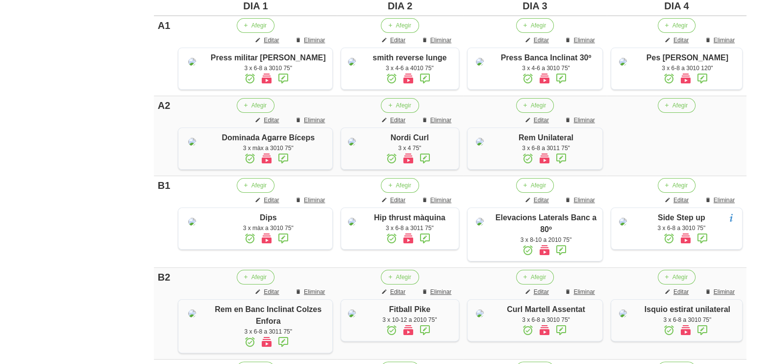 The width and height of the screenshot is (770, 364). What do you see at coordinates (410, 137) in the screenshot?
I see `span: Nordi Curl` at bounding box center [410, 137].